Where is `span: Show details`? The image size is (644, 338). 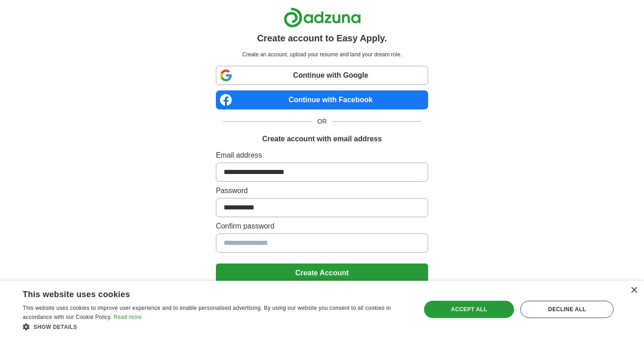 span: Show details is located at coordinates (55, 327).